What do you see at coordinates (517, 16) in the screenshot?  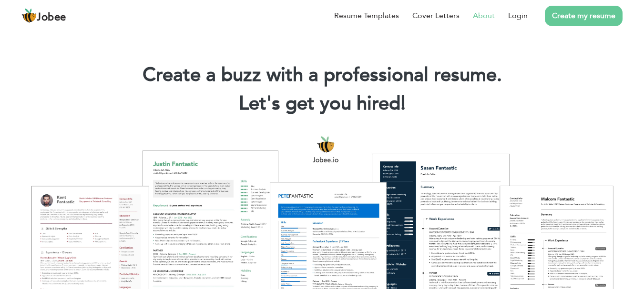 I see `a: Login` at bounding box center [517, 16].